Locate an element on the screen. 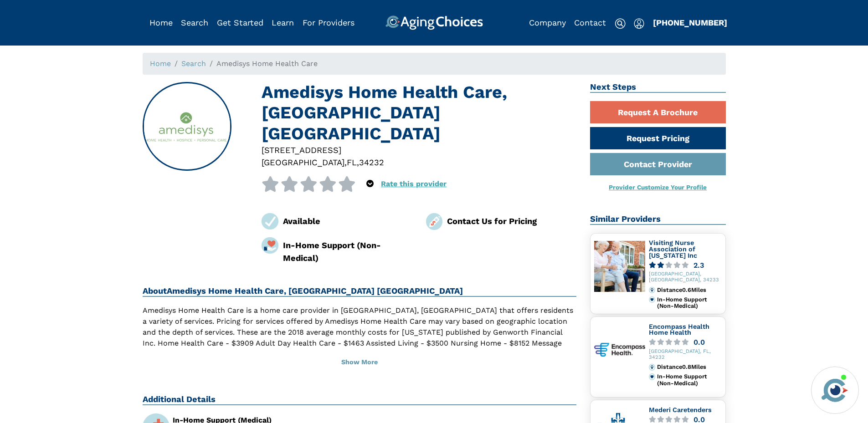 This screenshot has height=423, width=868. a: Provider Customize Your Profile is located at coordinates (657, 188).